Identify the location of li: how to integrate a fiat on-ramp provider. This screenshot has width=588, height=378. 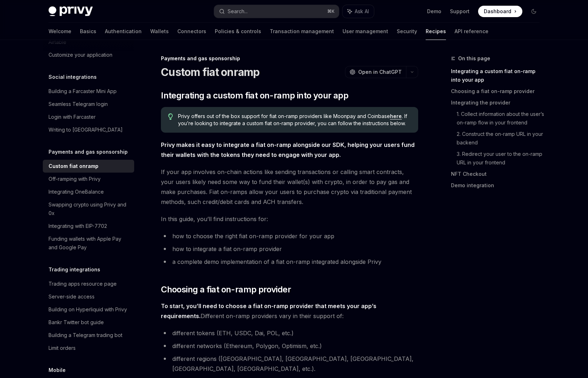
(290, 249).